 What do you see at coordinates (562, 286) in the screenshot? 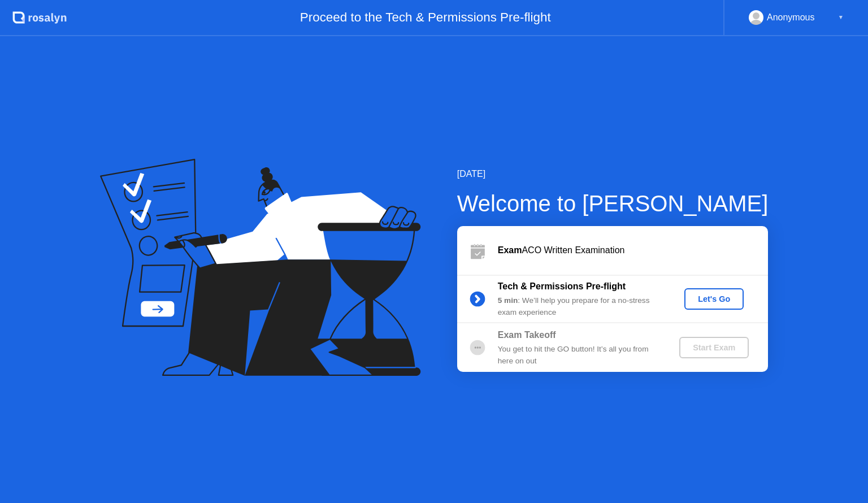
I see `b: Tech & Permissions Pre-flight` at bounding box center [562, 286].